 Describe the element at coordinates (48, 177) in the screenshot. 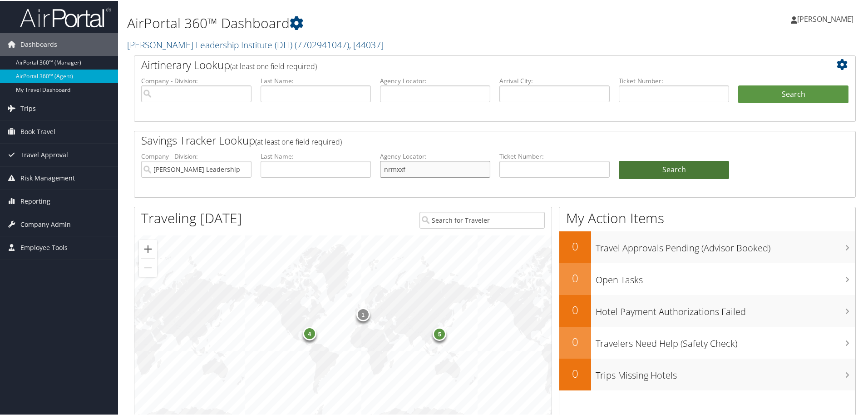

I see `span: Risk Management` at that location.